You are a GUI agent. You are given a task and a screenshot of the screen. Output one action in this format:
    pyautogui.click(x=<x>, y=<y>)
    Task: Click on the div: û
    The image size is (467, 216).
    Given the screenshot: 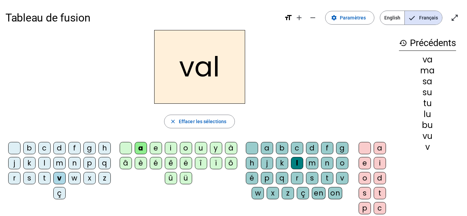 What is the action you would take?
    pyautogui.click(x=171, y=178)
    